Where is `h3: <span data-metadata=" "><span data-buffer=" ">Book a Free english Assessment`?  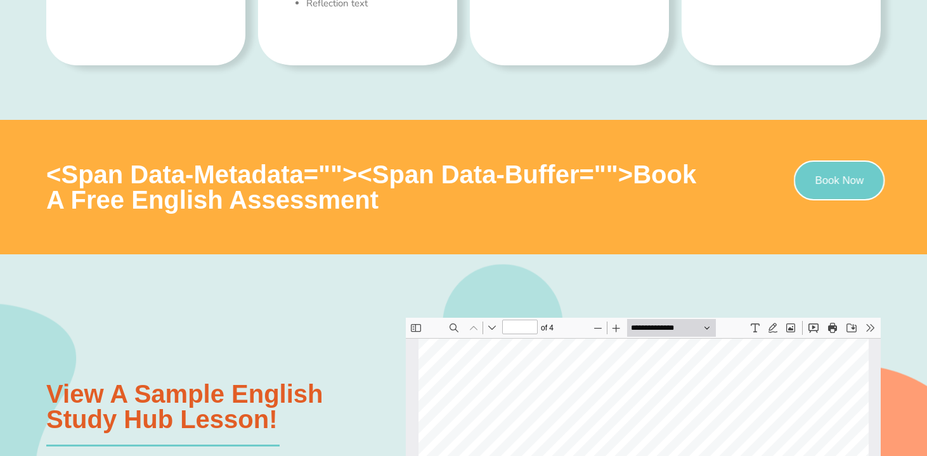 h3: <span data-metadata=" "><span data-buffer=" ">Book a Free english Assessment is located at coordinates (375, 187).